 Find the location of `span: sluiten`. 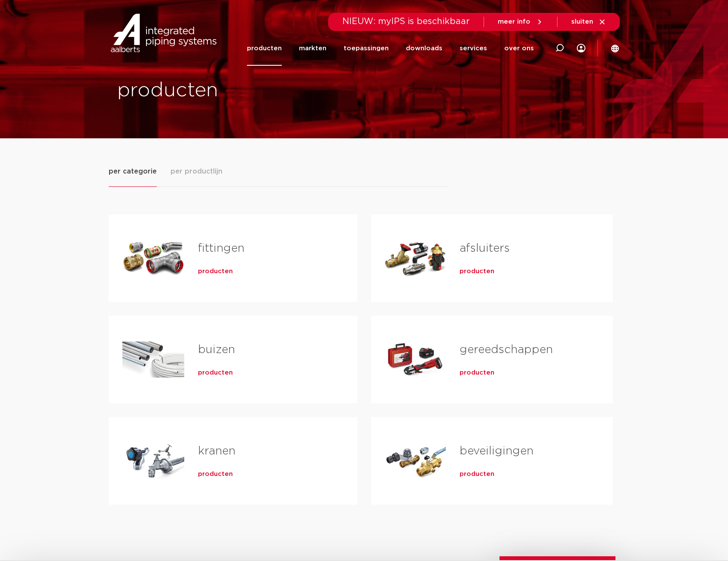

span: sluiten is located at coordinates (582, 21).